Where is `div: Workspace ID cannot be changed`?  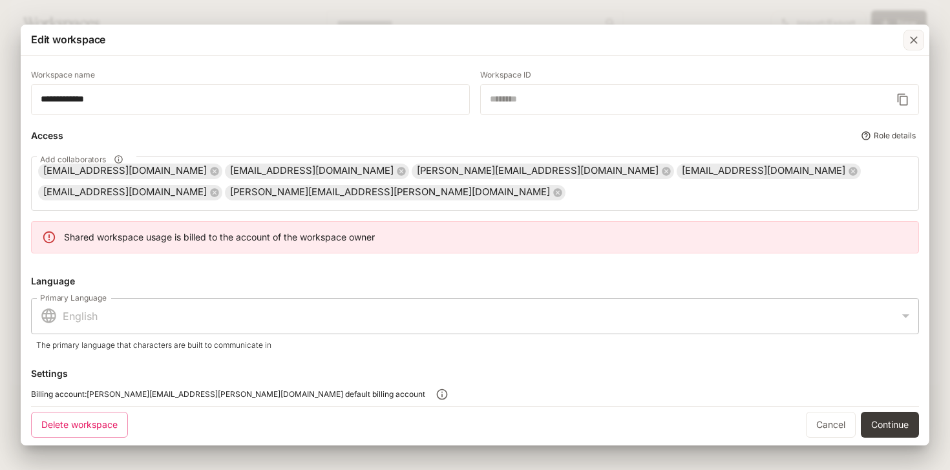 div: Workspace ID cannot be changed is located at coordinates (699, 93).